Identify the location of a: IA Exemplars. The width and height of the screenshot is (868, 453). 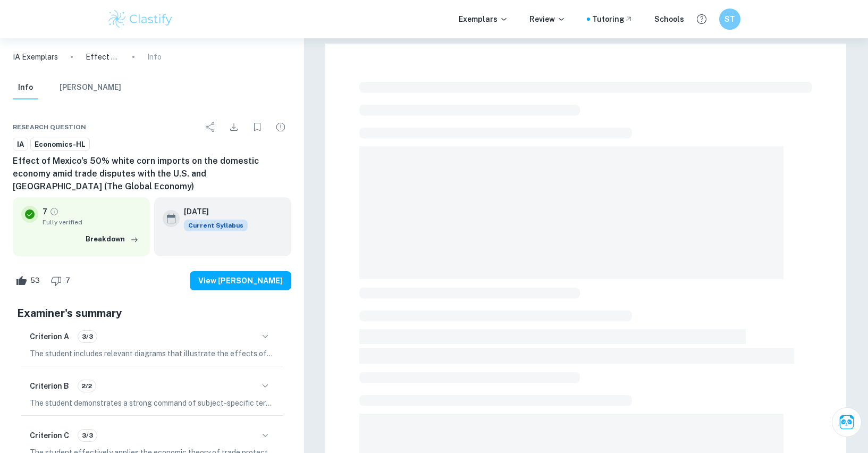
(35, 57).